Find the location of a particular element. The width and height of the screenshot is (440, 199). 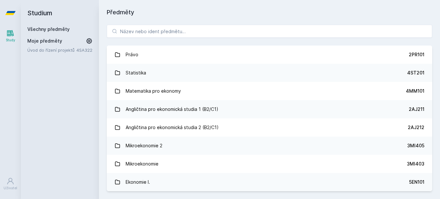

div: Angličtina pro ekonomická studia 1 (B2/C1) is located at coordinates (172, 109).